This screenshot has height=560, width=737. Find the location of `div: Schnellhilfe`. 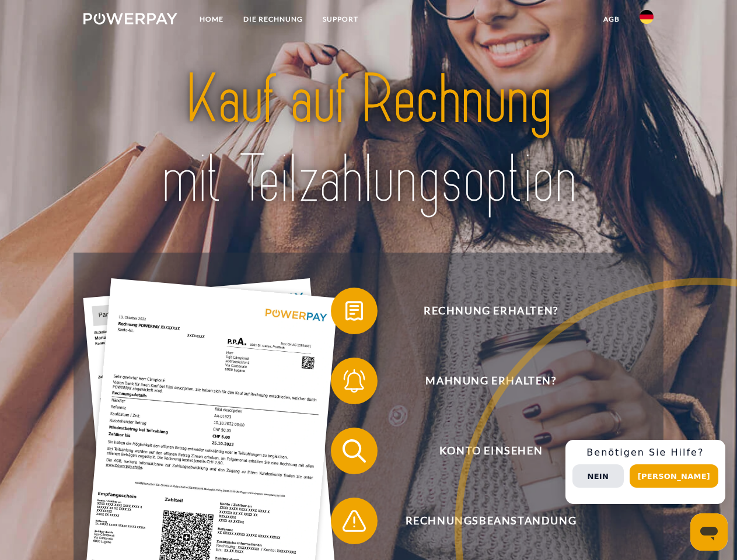

div: Schnellhilfe is located at coordinates (646, 472).